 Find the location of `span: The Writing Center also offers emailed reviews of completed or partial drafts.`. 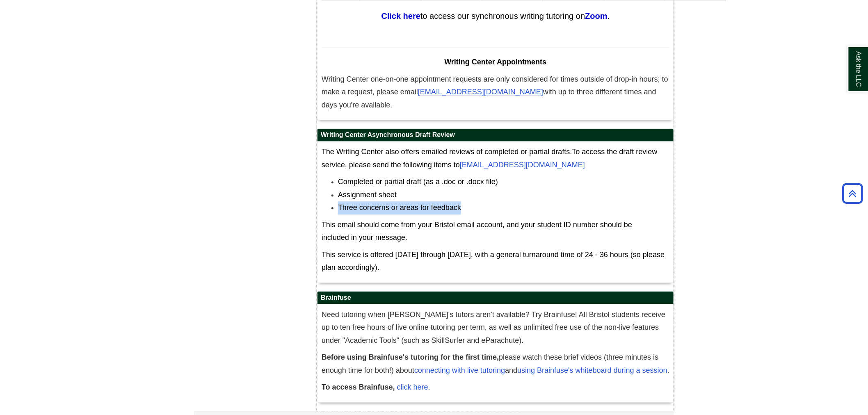

span: The Writing Center also offers emailed reviews of completed or partial drafts. is located at coordinates (447, 152).